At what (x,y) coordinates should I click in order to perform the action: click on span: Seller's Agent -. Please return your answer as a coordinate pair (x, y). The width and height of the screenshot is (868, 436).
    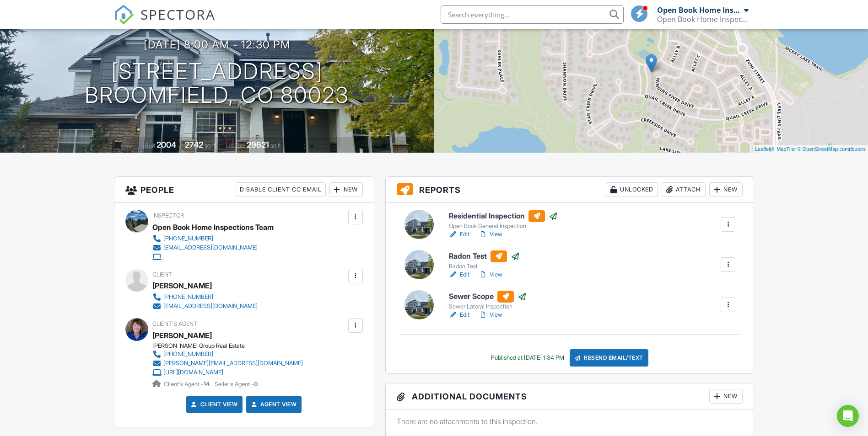
    Looking at the image, I should click on (236, 385).